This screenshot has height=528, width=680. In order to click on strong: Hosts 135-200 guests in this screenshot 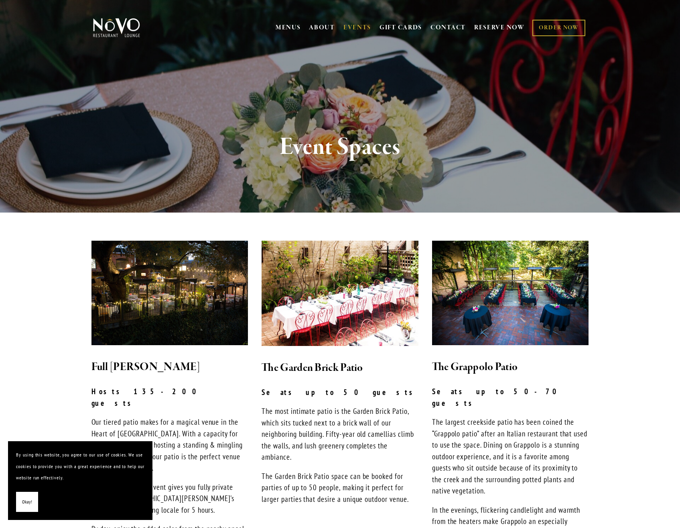, I will do `click(151, 397)`.